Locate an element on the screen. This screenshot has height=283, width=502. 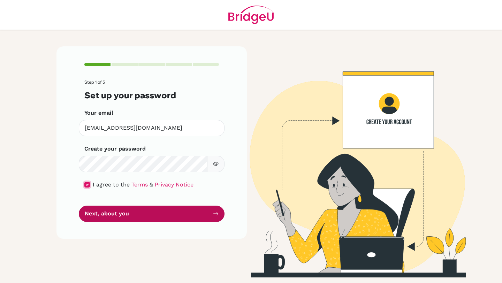
a: Privacy Notice is located at coordinates (174, 184).